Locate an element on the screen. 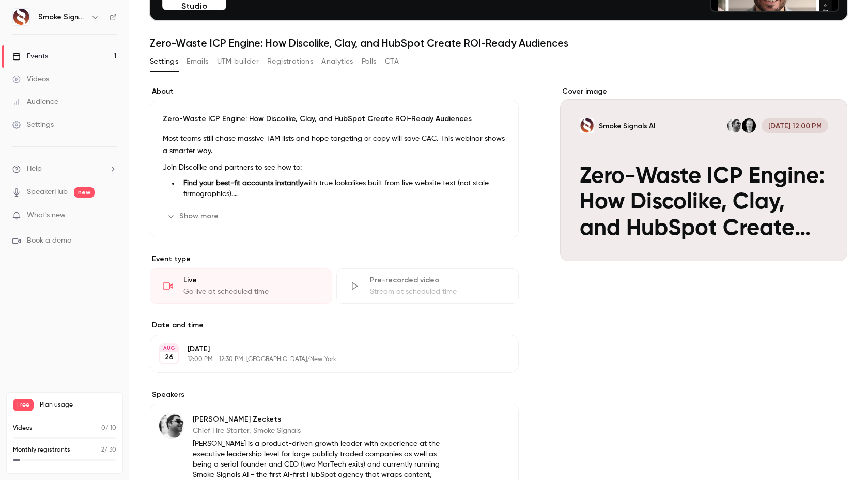 The height and width of the screenshot is (480, 868). button: Settings is located at coordinates (164, 61).